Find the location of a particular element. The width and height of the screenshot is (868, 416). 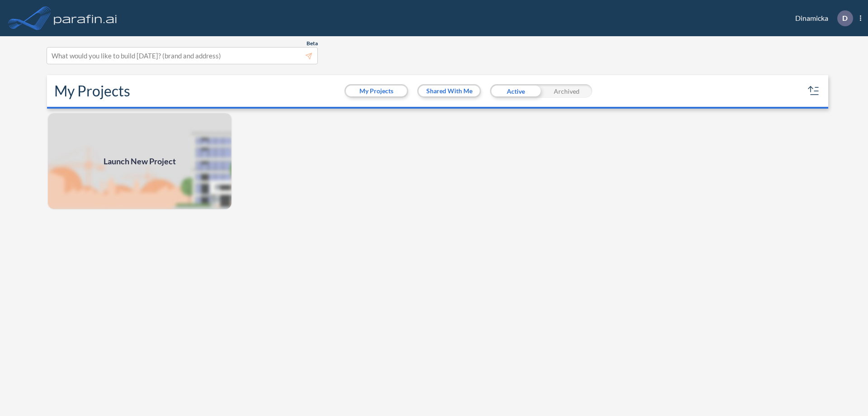

span: Beta is located at coordinates (312, 43).